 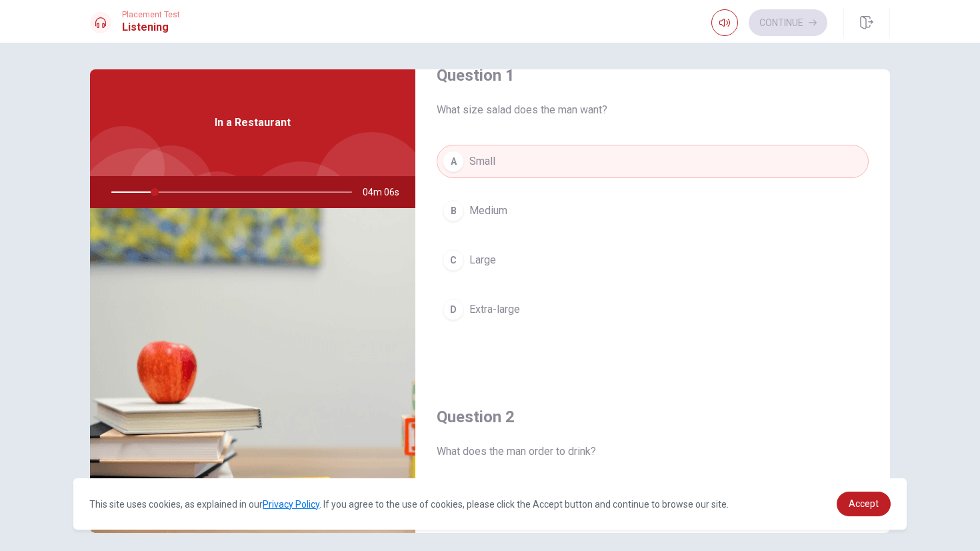 I want to click on h1: Listening, so click(x=151, y=28).